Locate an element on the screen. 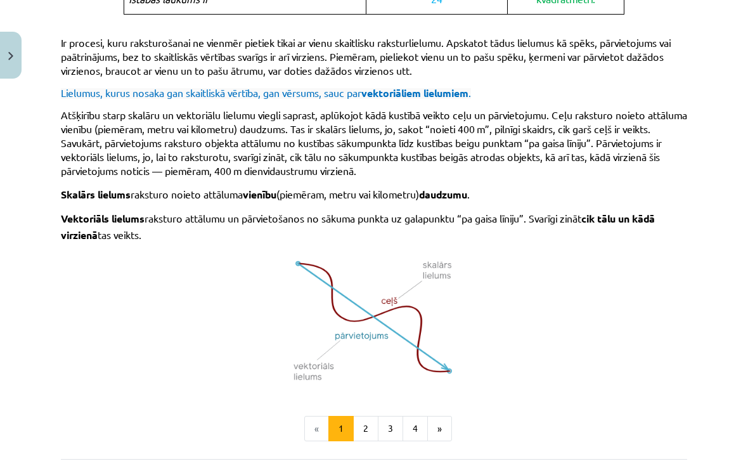 The image size is (748, 473). span: Vektoriāls lielums is located at coordinates (103, 218).